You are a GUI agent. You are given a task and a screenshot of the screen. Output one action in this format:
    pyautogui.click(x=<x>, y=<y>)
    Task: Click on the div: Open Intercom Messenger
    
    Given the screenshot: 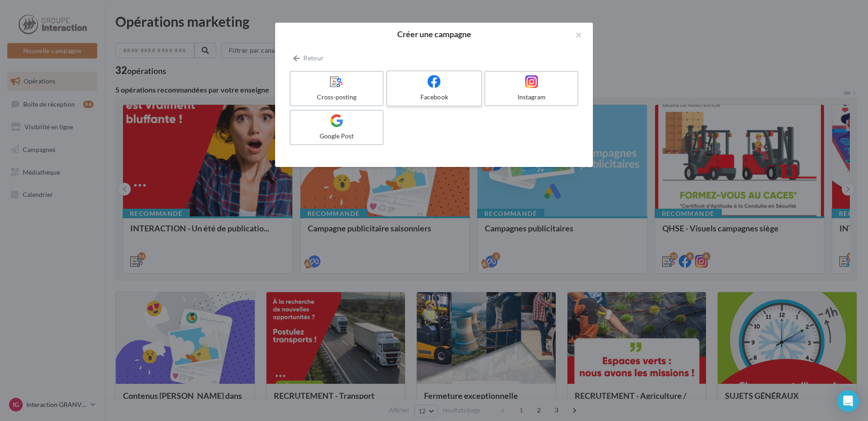 What is the action you would take?
    pyautogui.click(x=848, y=401)
    